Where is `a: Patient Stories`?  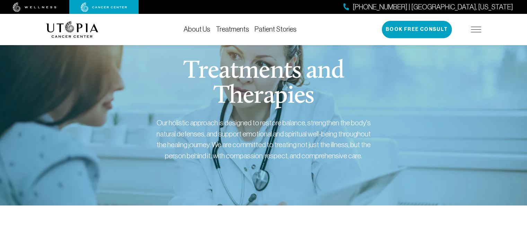
a: Patient Stories is located at coordinates (275, 29).